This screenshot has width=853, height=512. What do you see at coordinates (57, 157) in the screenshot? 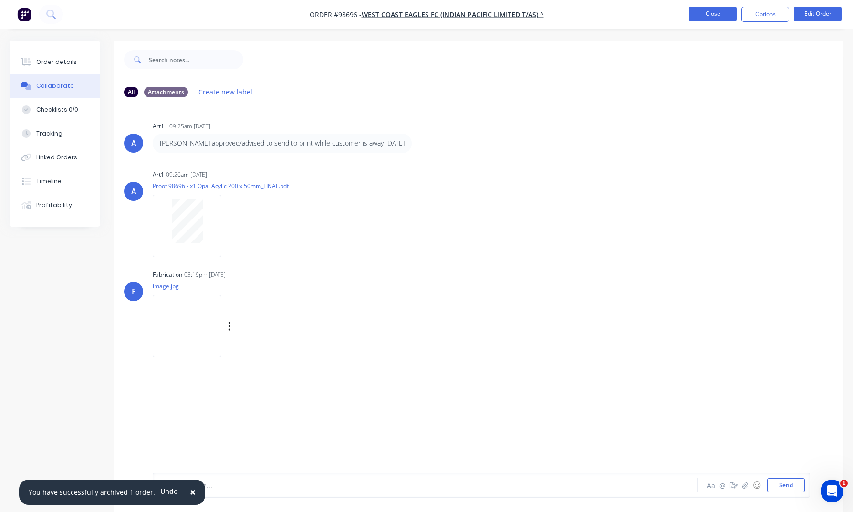
I see `div: Linked Orders` at bounding box center [57, 157].